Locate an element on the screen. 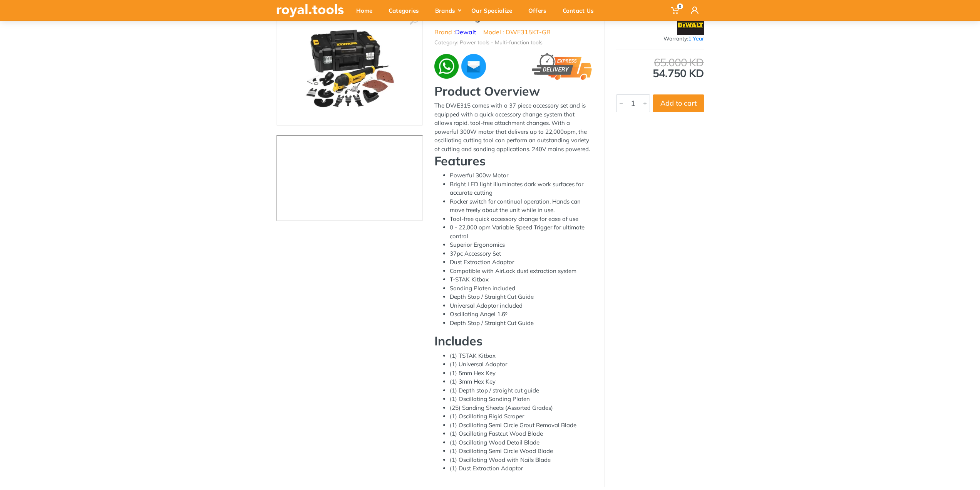 This screenshot has width=980, height=490. li: 0 - 22,000 opm Variable Speed Trigger for ultimate control is located at coordinates (521, 231).